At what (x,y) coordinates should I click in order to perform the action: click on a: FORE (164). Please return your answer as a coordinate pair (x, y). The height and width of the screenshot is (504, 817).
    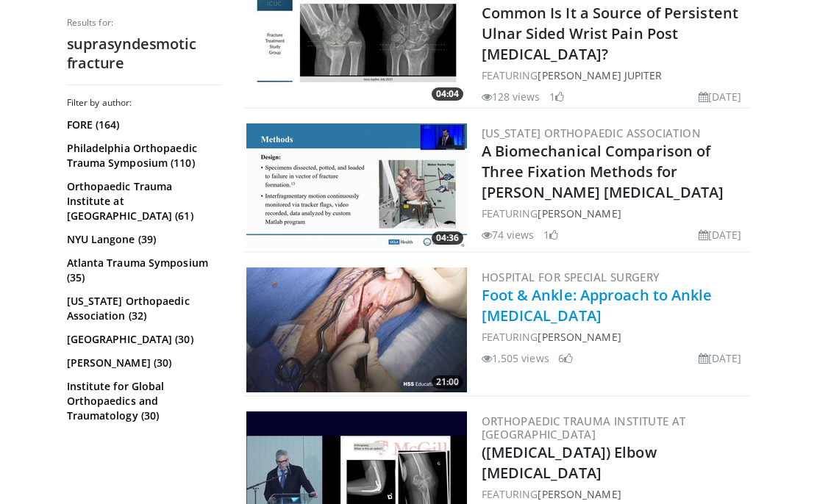
    Looking at the image, I should click on (142, 125).